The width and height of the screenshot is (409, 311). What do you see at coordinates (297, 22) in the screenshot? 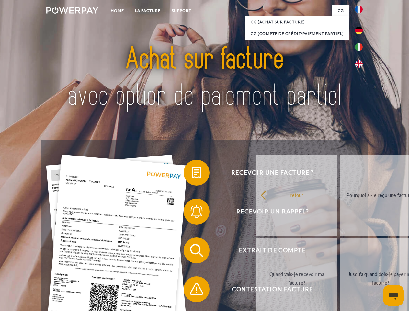
I see `a: CG (achat sur facture)` at bounding box center [297, 22].